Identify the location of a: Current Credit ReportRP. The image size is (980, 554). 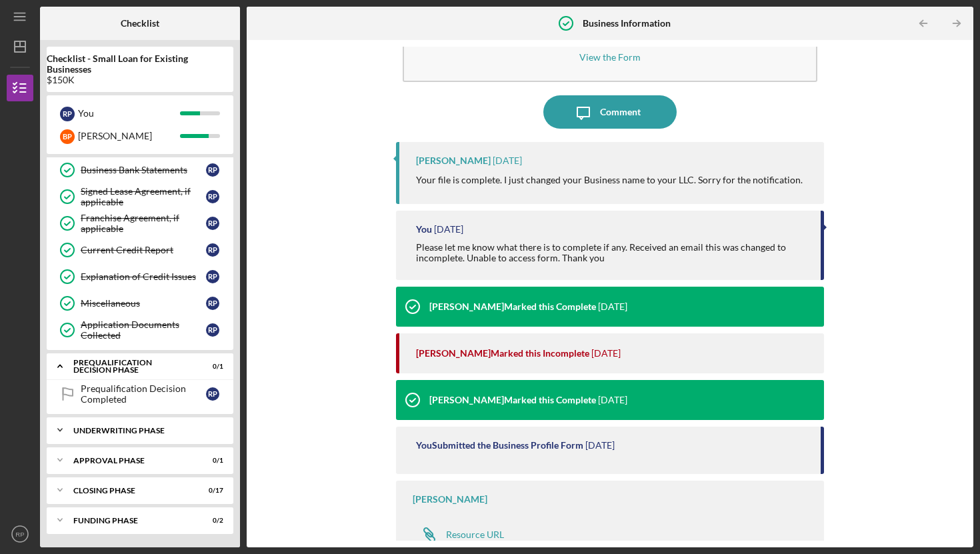
(140, 250).